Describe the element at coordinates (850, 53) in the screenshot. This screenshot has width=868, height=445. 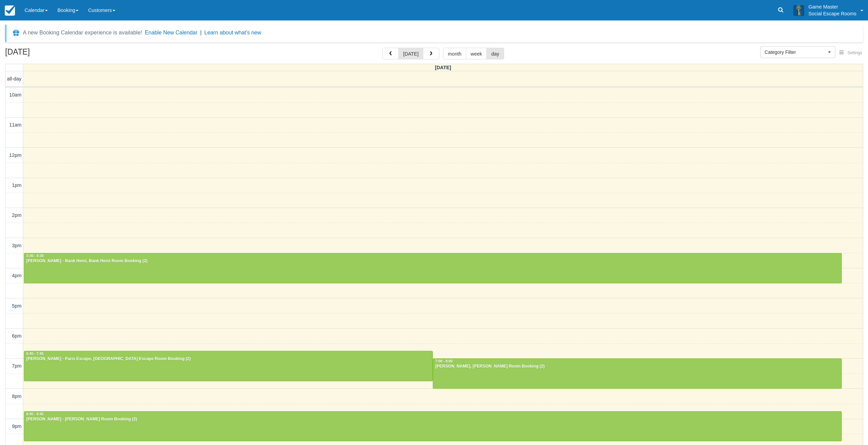
I see `button: Settings` at that location.